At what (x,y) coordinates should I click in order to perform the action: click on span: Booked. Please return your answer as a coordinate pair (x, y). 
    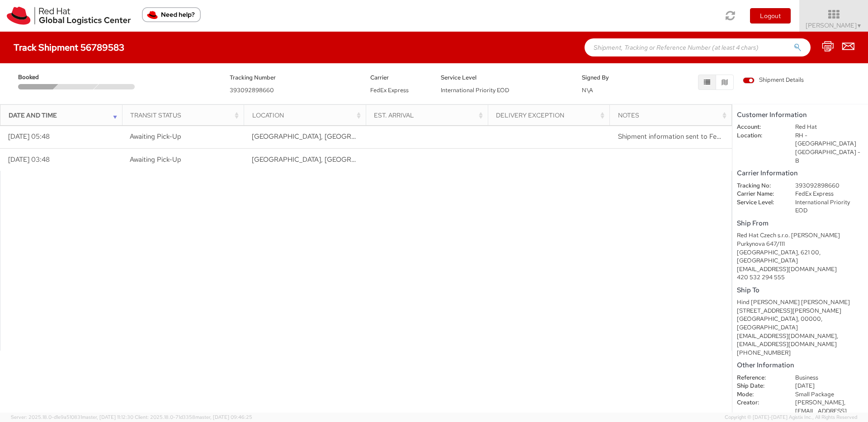
    Looking at the image, I should click on (37, 77).